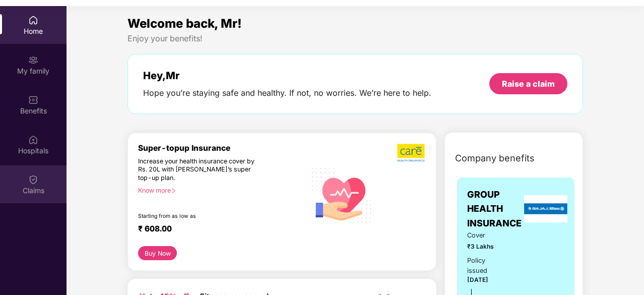  What do you see at coordinates (486, 266) in the screenshot?
I see `div: Policy issued` at bounding box center [486, 266].